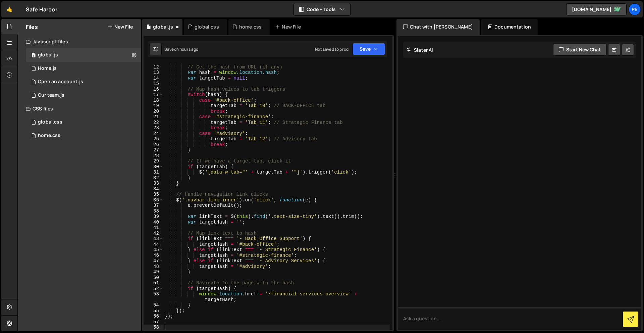 The width and height of the screenshot is (644, 333). I want to click on div: 45, so click(154, 250).